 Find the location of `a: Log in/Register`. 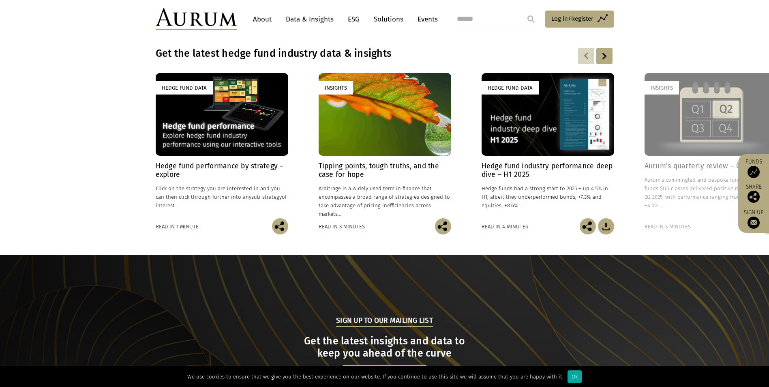

a: Log in/Register is located at coordinates (579, 19).